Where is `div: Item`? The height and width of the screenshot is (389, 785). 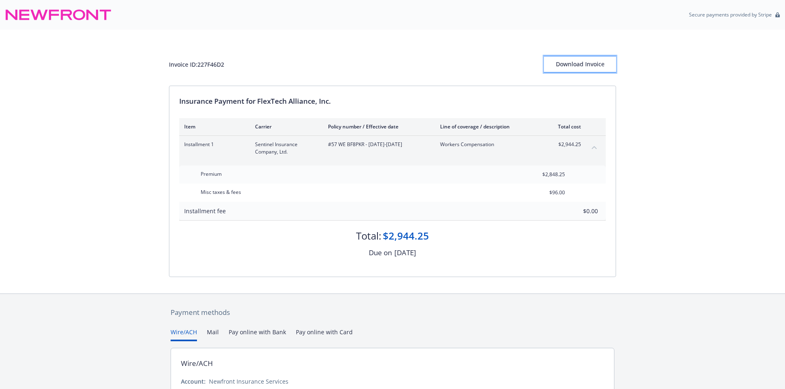 div: Item is located at coordinates (213, 127).